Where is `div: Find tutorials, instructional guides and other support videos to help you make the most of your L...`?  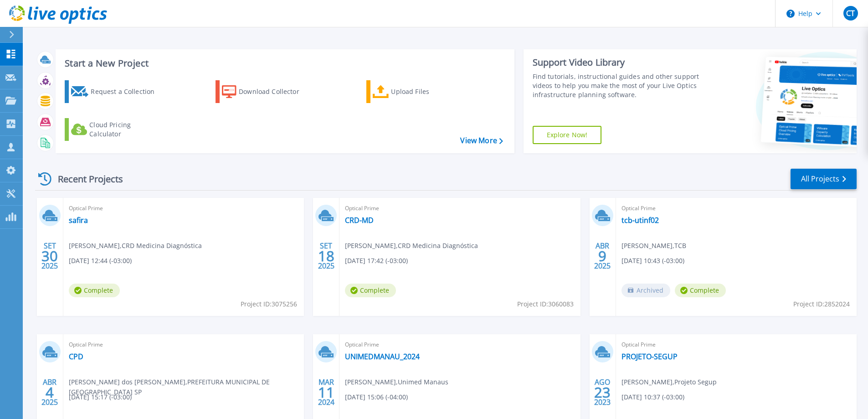 div: Find tutorials, instructional guides and other support videos to help you make the most of your L... is located at coordinates (618, 86).